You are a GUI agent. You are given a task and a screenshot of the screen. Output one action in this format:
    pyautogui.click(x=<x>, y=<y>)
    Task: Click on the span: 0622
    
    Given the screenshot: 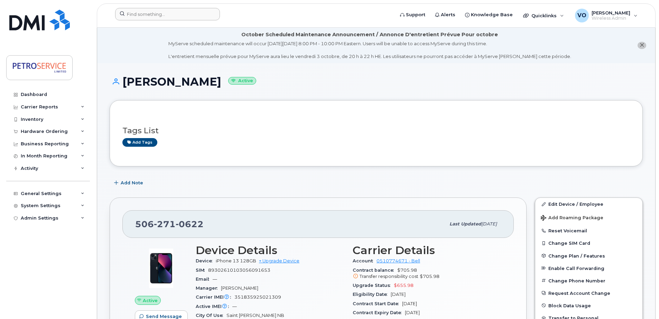 What is the action you would take?
    pyautogui.click(x=189, y=224)
    